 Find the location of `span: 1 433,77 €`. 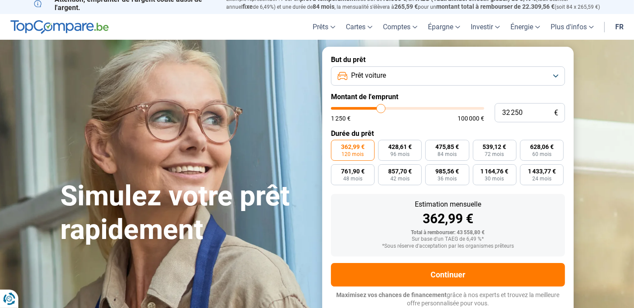

span: 1 433,77 € is located at coordinates (542, 171).